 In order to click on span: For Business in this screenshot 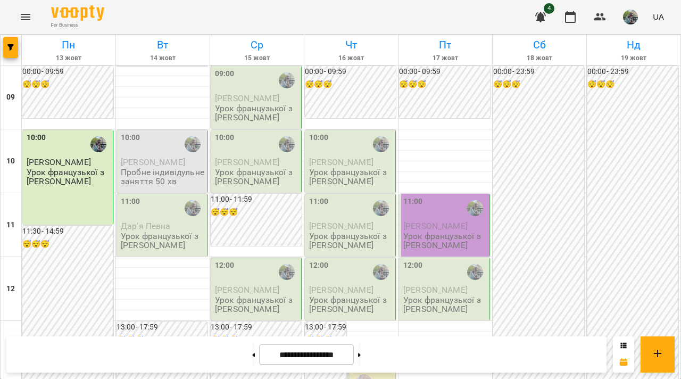, I will do `click(78, 25)`.